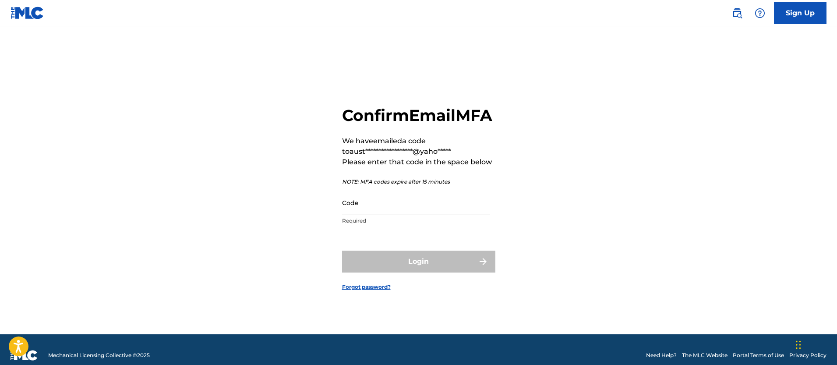 The height and width of the screenshot is (365, 837). What do you see at coordinates (366, 287) in the screenshot?
I see `a: Forgot password?` at bounding box center [366, 287].